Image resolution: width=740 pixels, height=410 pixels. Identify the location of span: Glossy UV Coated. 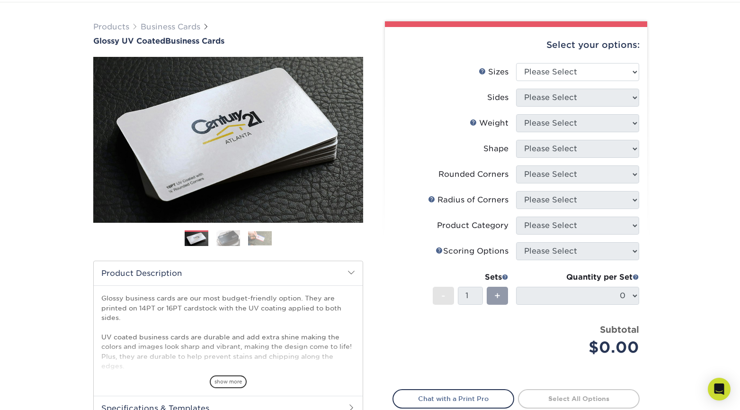
(129, 41).